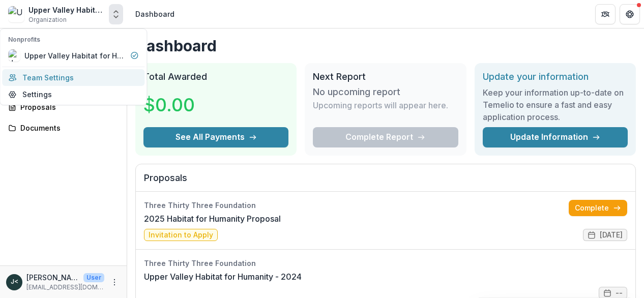  What do you see at coordinates (380, 105) in the screenshot?
I see `p: Upcoming reports will appear here.` at bounding box center [380, 105].